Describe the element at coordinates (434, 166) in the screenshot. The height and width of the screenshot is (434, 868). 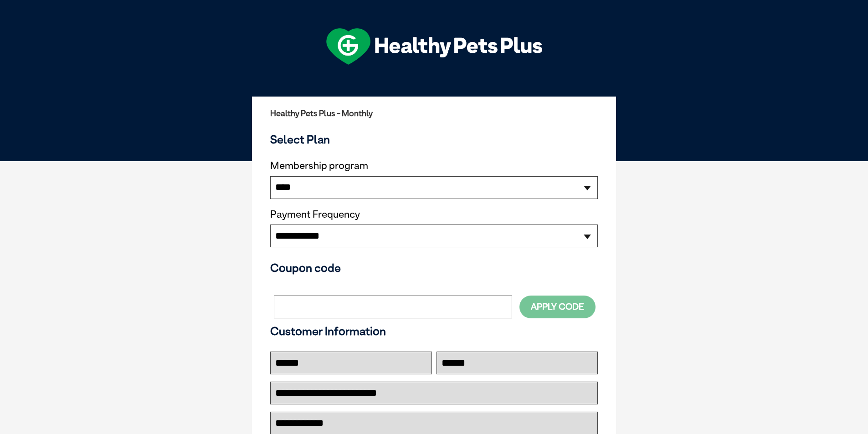
I see `label: Membership program` at that location.